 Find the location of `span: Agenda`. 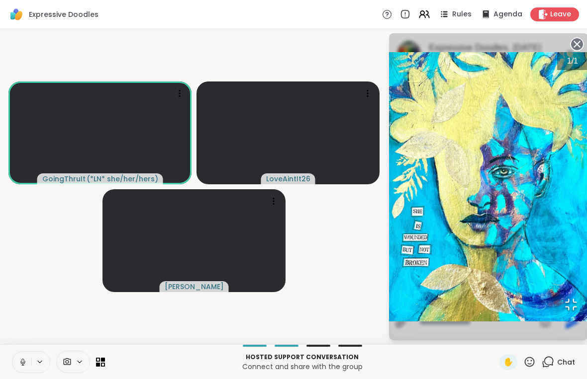

span: Agenda is located at coordinates (508, 14).